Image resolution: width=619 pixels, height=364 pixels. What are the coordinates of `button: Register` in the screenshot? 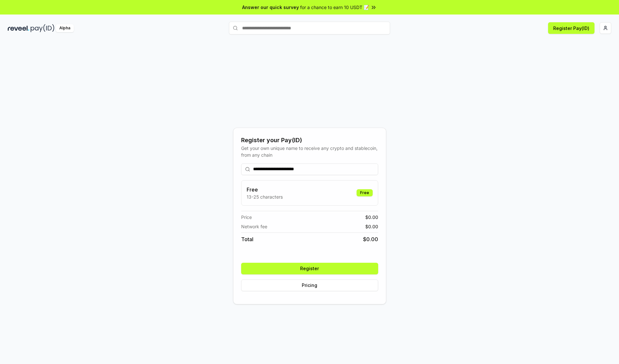 It's located at (310, 269).